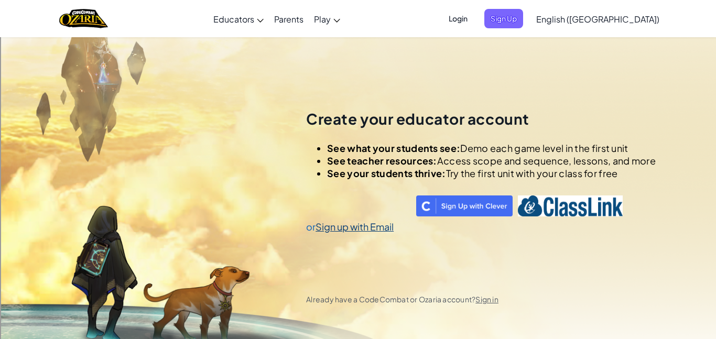 Image resolution: width=716 pixels, height=339 pixels. What do you see at coordinates (234, 19) in the screenshot?
I see `span: Educators` at bounding box center [234, 19].